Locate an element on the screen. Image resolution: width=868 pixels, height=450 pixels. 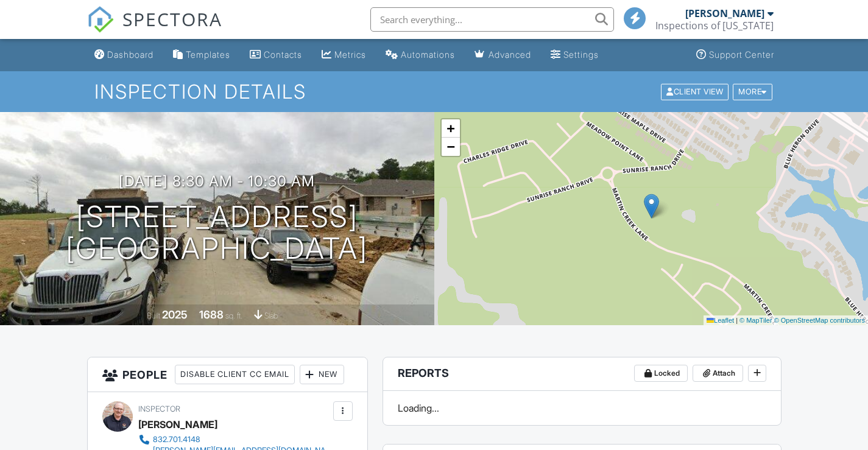
a: Client View is located at coordinates (696, 91).